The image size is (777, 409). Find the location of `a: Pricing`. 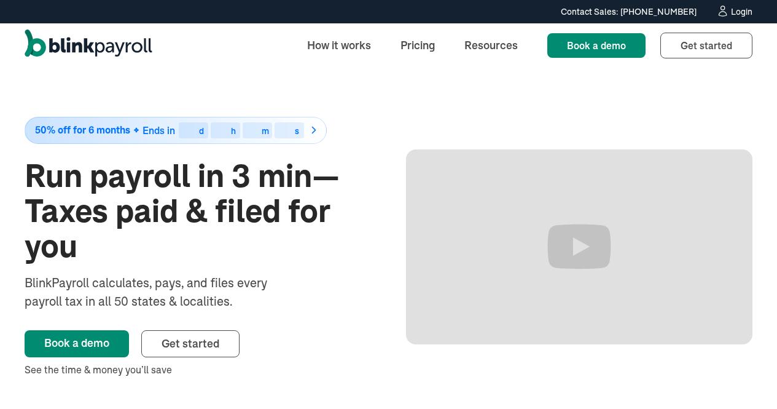

a: Pricing is located at coordinates (418, 45).